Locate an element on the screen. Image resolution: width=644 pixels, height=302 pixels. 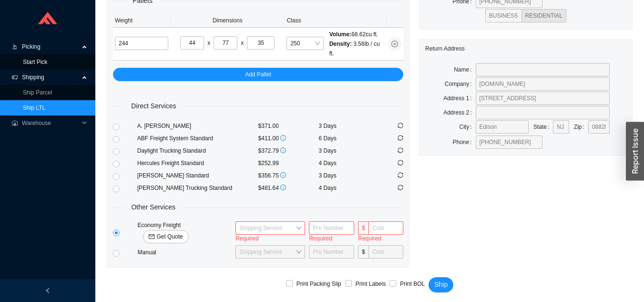
div: $252.99 is located at coordinates (288, 163).